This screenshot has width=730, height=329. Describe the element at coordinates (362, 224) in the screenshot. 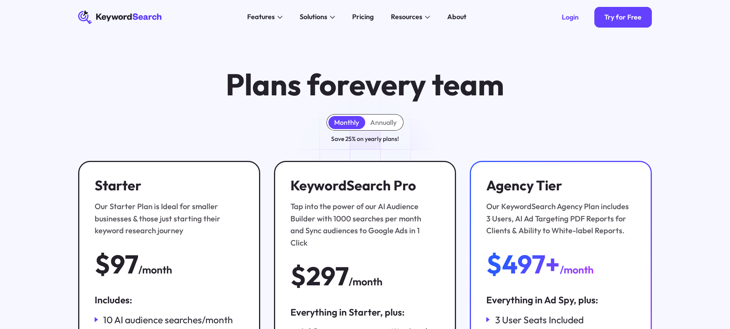

I see `div: Tap into the power of our AI Audience Builder with 1000 searches per month and Sync audiences to ...` at that location.